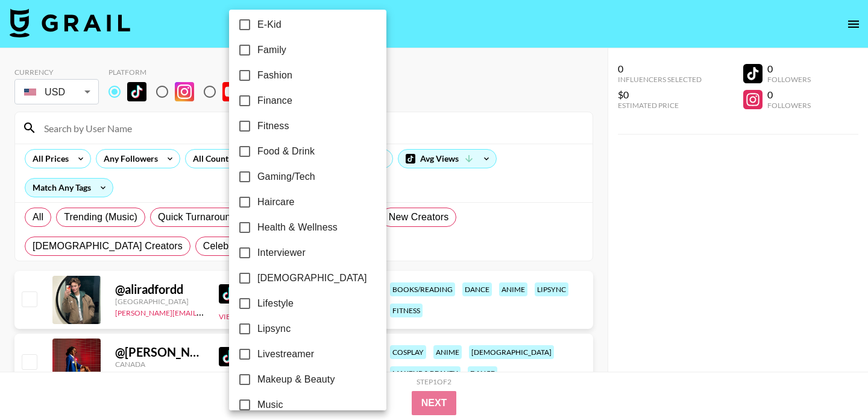 This screenshot has height=420, width=868. I want to click on span: Fitness, so click(273, 126).